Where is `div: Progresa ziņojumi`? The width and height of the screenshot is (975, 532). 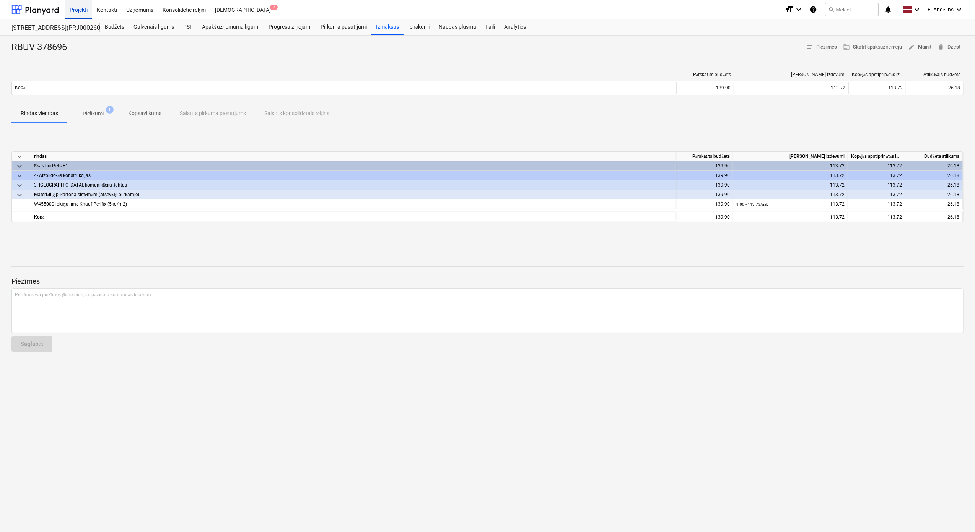 div: Progresa ziņojumi is located at coordinates (290, 27).